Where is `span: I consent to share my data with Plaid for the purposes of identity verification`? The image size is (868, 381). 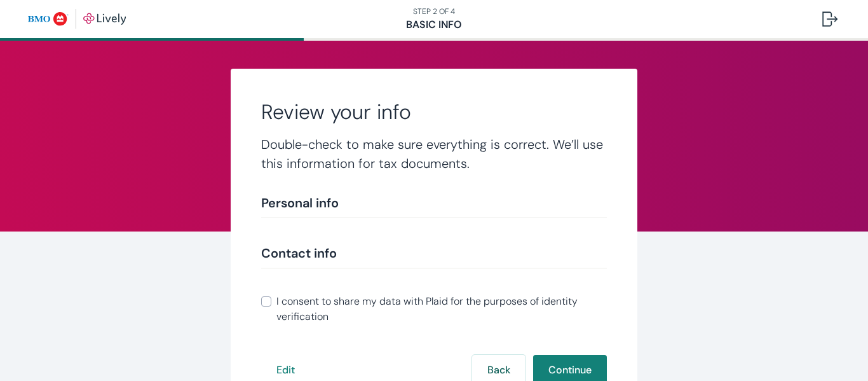 span: I consent to share my data with Plaid for the purposes of identity verification is located at coordinates (442, 309).